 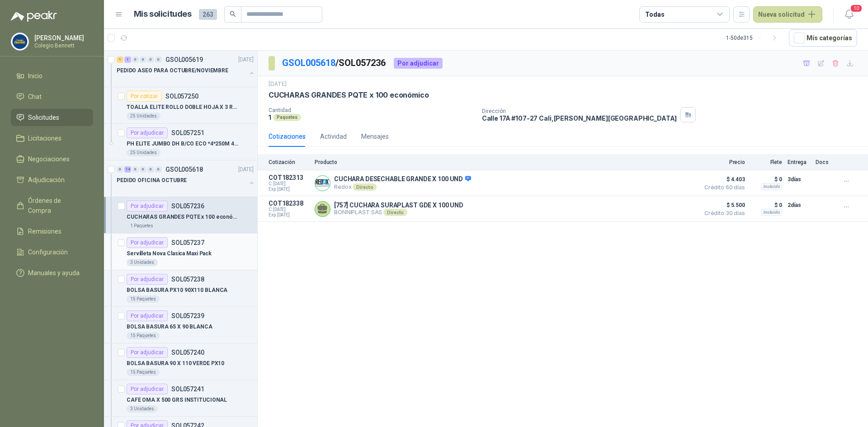 What do you see at coordinates (20, 42) in the screenshot?
I see `img: Company Logo` at bounding box center [20, 42].